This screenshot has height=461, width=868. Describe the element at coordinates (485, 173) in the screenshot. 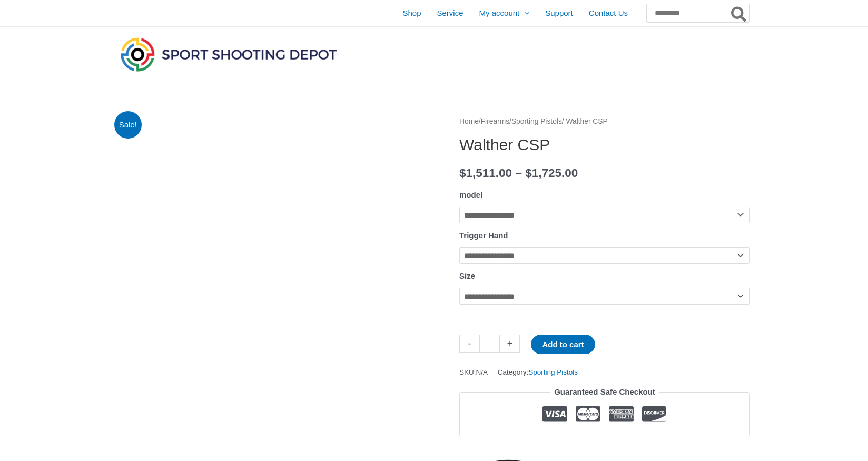

I see `bdi: 1,511.00` at that location.